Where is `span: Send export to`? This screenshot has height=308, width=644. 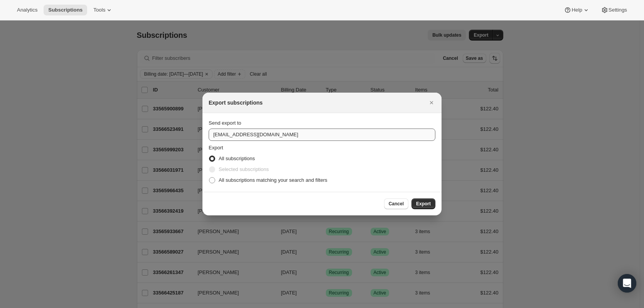 span: Send export to is located at coordinates (225, 123).